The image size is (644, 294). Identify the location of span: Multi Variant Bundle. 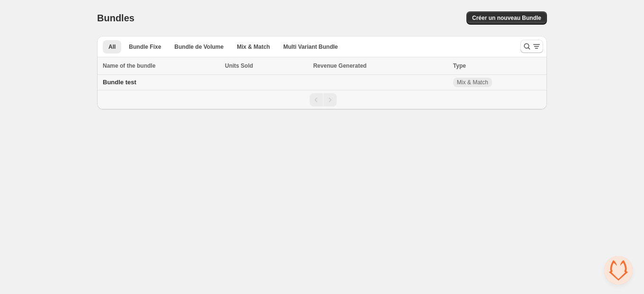
(310, 47).